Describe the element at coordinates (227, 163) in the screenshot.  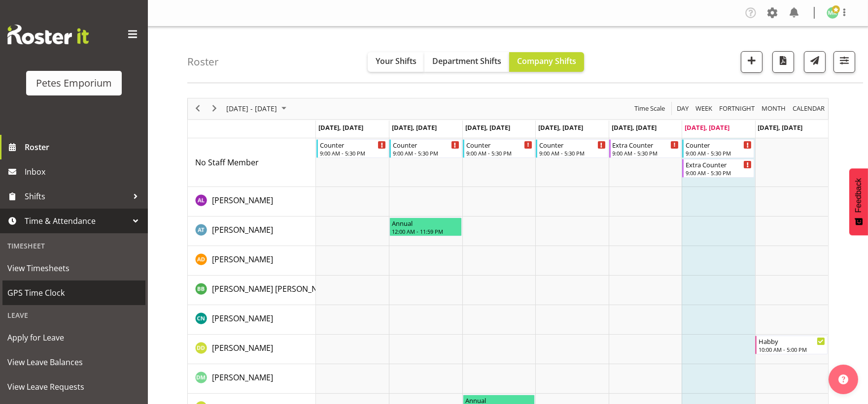
I see `a: No Staff Member` at that location.